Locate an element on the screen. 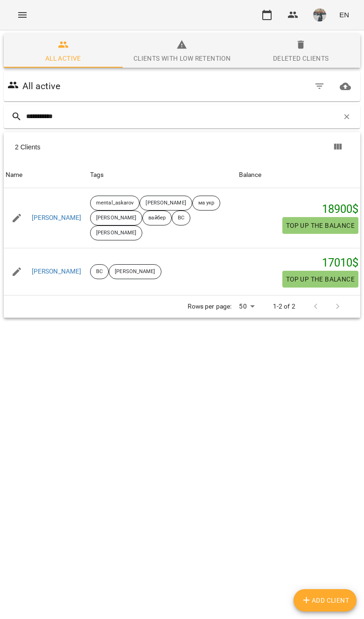  h6: All active is located at coordinates (41, 86).